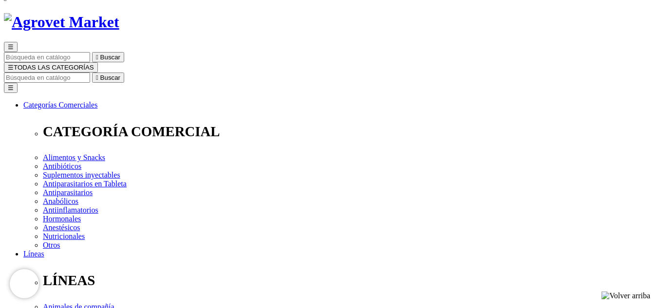 This screenshot has width=658, height=308. Describe the element at coordinates (85, 184) in the screenshot. I see `a: Antiparasitarios en Tableta` at that location.